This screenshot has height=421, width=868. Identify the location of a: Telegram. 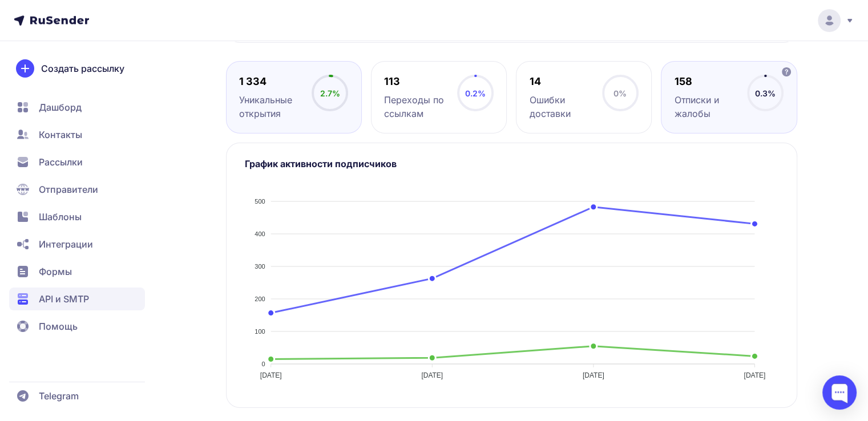
(77, 396).